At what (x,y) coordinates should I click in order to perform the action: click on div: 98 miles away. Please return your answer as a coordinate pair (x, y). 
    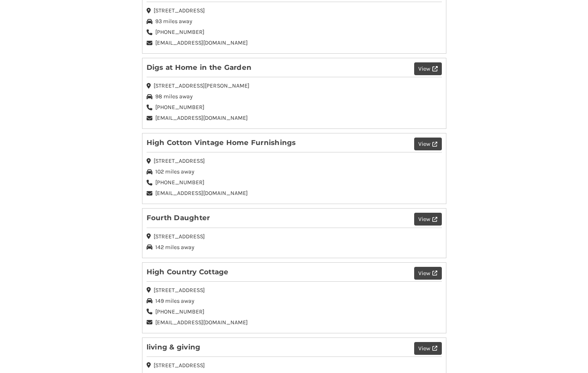
    Looking at the image, I should click on (294, 96).